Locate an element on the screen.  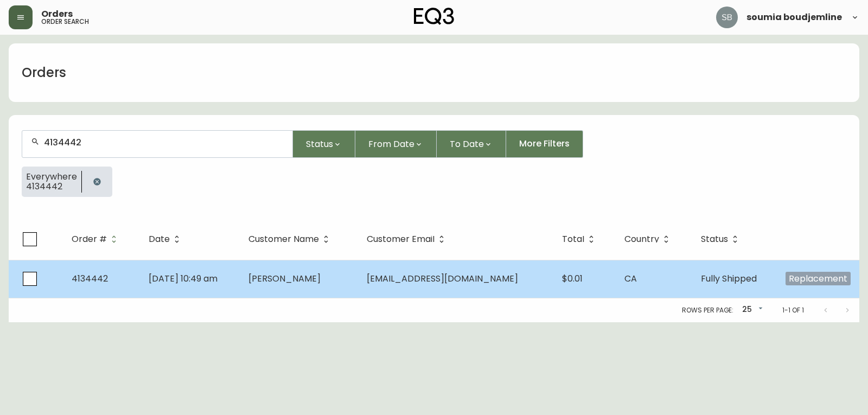
span: soumia boudjemline is located at coordinates (794, 17).